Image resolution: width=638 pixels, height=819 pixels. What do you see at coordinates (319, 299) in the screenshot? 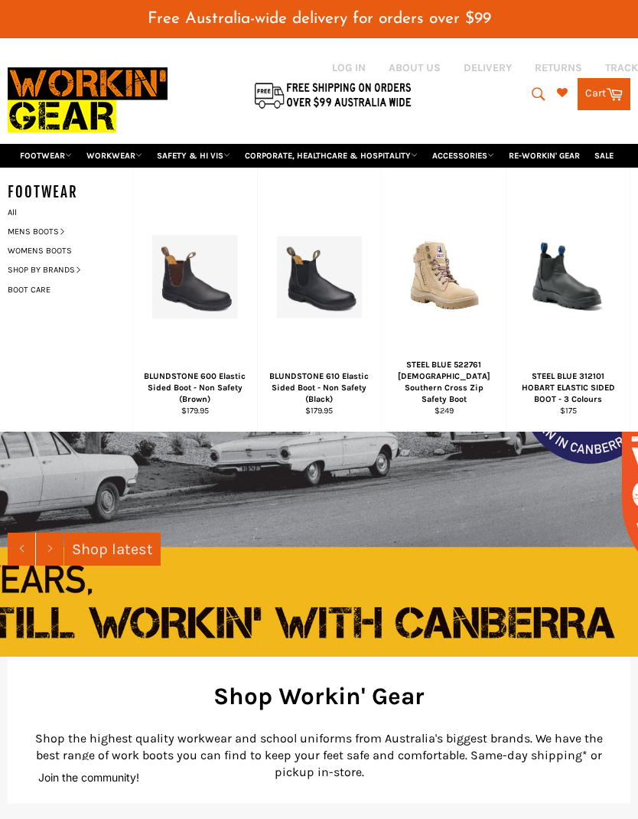
I see `a: BLUNDSTONE 610 Elastic Sided Boot - Non Safety - Workin Gear BLUNDSTONE 610 Elastic Sided Boot - ...` at bounding box center [319, 299].